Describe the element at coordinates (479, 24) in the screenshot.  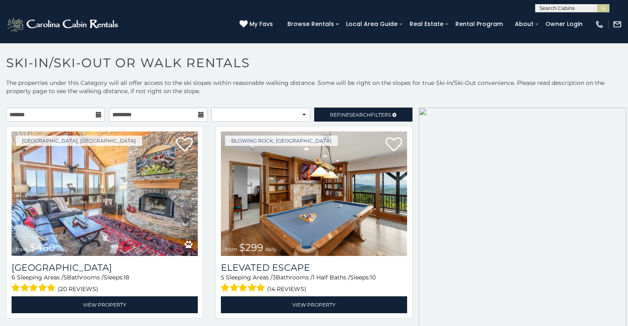
I see `a: Rental Program` at that location.